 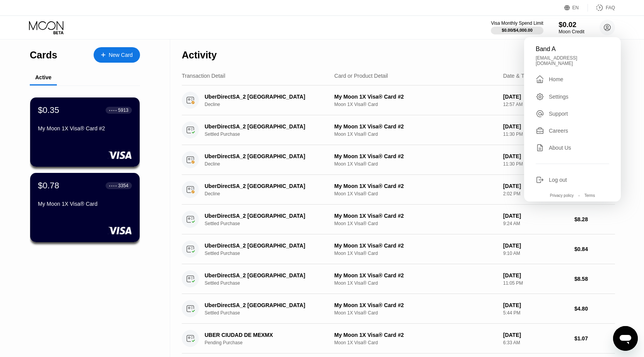 I want to click on div: $0.35● ● ● ●5913My Moon 1X Visa® Card #2, so click(x=85, y=132).